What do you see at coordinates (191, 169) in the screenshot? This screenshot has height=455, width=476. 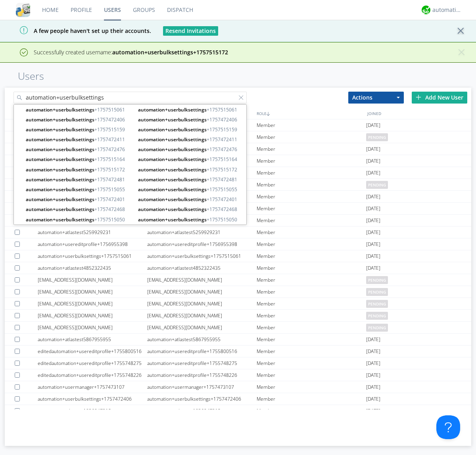 I see `span: +1757515172` at bounding box center [191, 169].